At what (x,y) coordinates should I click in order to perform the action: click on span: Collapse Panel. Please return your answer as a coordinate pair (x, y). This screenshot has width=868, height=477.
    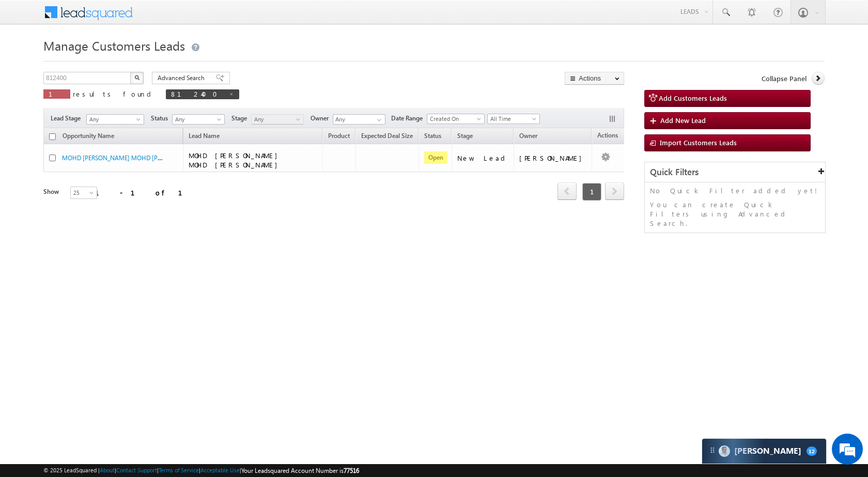
    Looking at the image, I should click on (784, 78).